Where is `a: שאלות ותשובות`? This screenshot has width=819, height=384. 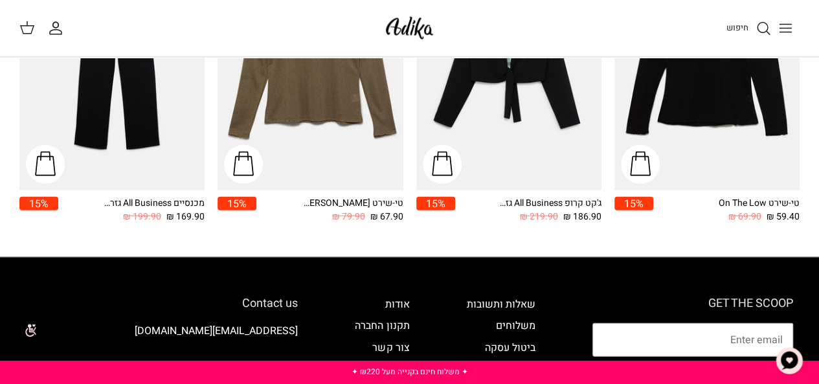 a: שאלות ותשובות is located at coordinates (501, 304).